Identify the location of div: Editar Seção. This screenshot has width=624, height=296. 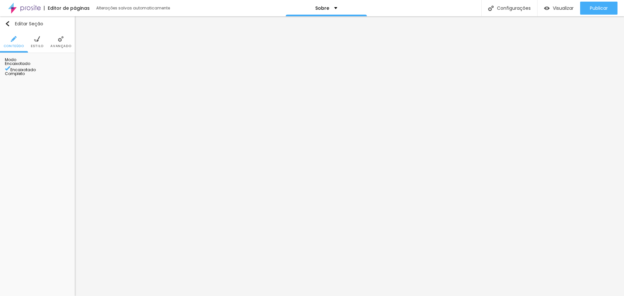
(24, 24).